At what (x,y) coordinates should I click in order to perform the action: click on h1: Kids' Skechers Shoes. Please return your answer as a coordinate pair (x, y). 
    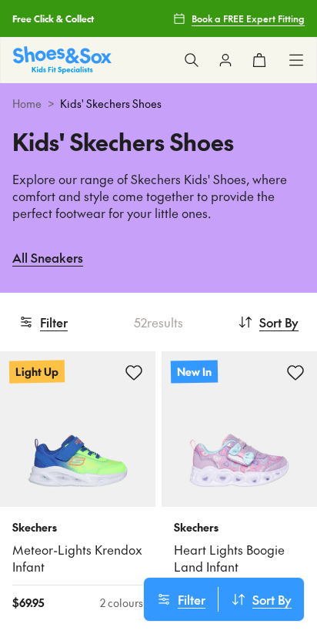
    Looking at the image, I should click on (159, 141).